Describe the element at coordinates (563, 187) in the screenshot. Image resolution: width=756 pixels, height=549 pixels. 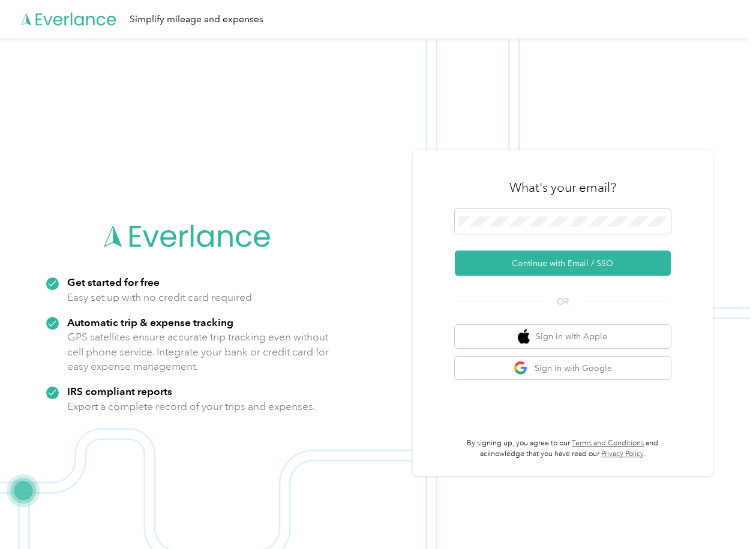
I see `h3: What's your email?` at that location.